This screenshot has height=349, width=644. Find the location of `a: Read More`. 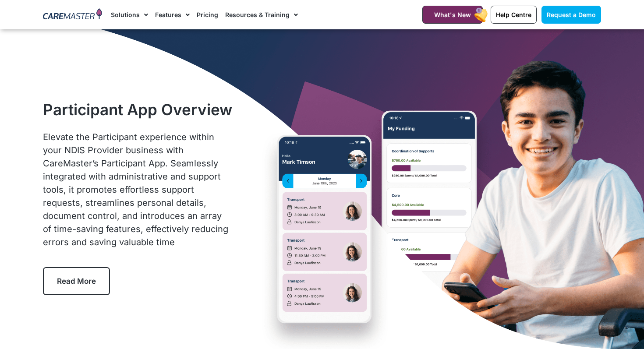

a: Read More is located at coordinates (77, 281).